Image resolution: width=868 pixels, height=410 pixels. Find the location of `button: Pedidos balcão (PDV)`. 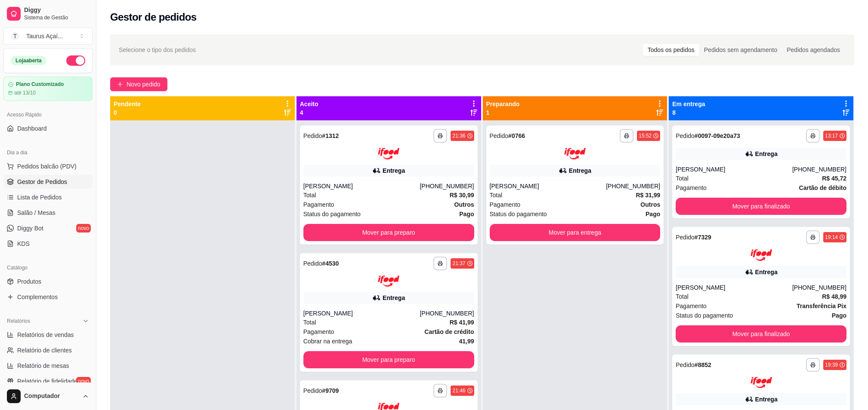

button: Pedidos balcão (PDV) is located at coordinates (47, 167).